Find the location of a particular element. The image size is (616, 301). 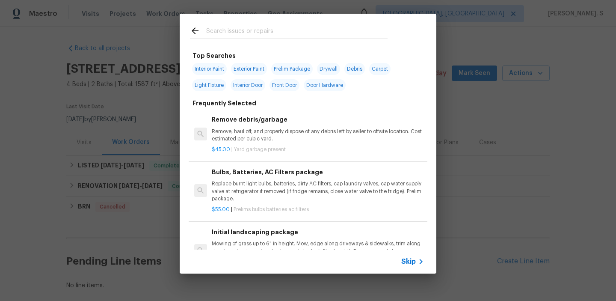

span: Skip is located at coordinates (408, 261).